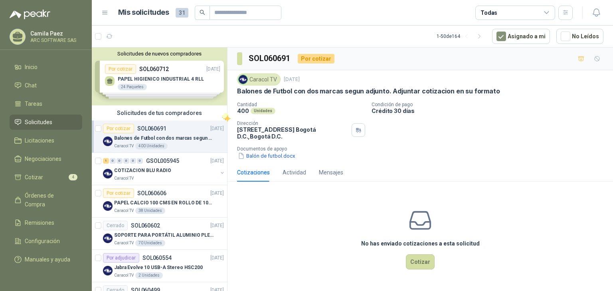  I want to click on div: Caracol TV, so click(259, 79).